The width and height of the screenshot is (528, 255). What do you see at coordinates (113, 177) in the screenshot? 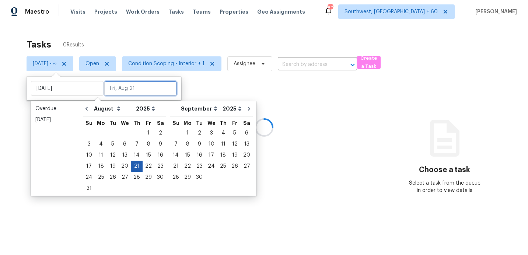
I see `div: 26` at bounding box center [113, 177].